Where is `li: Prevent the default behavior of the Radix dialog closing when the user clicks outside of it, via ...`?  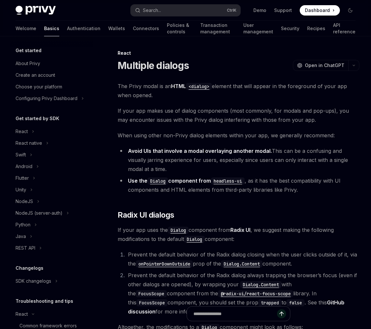
li: Prevent the default behavior of the Radix dialog closing when the user clicks outside of it, via ... is located at coordinates (243, 259).